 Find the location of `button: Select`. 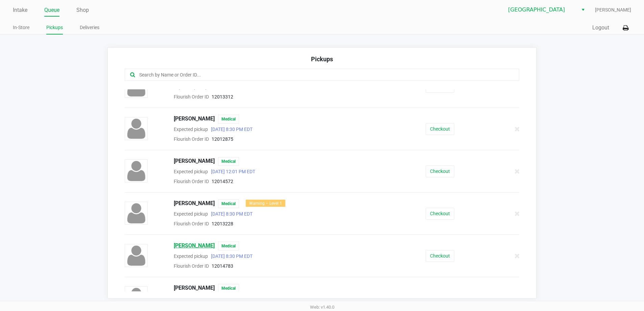

button: Select is located at coordinates (583, 10).